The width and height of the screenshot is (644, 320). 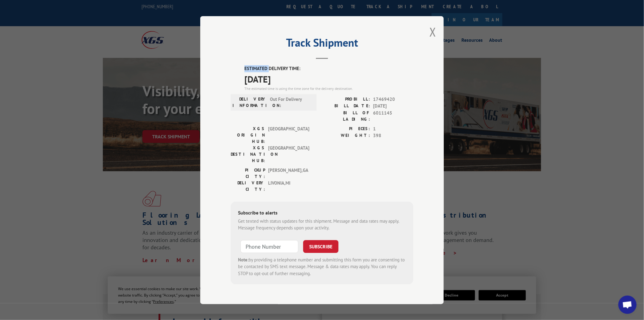 I want to click on label: BILL DATE:, so click(x=346, y=106).